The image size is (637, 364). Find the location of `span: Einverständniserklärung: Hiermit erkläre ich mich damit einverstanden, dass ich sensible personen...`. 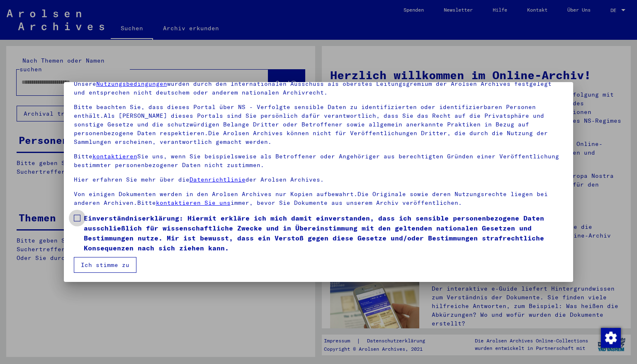

span: Einverständniserklärung: Hiermit erkläre ich mich damit einverstanden, dass ich sensible personen... is located at coordinates (323, 233).